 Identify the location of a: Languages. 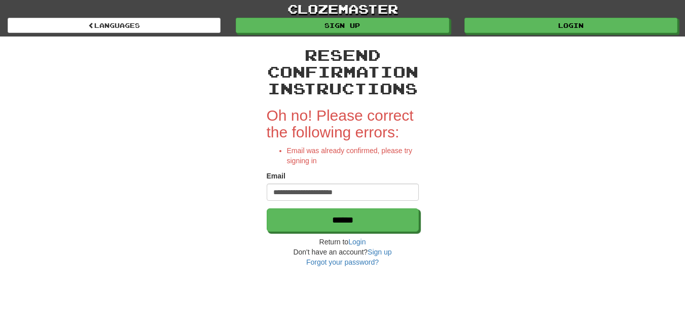
(114, 25).